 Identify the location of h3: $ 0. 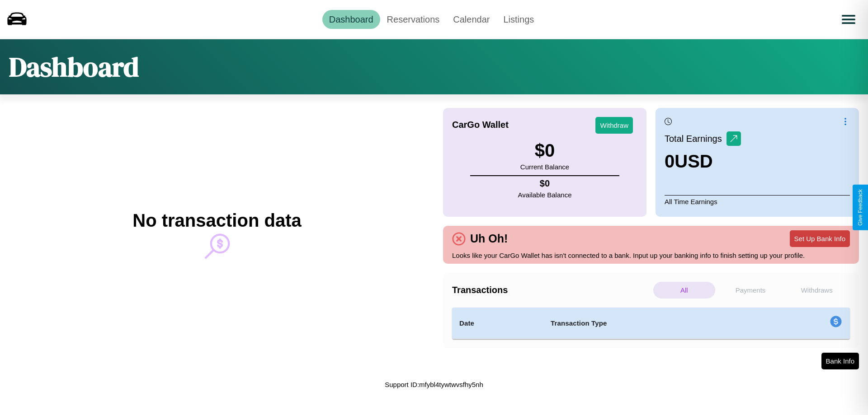
(544, 151).